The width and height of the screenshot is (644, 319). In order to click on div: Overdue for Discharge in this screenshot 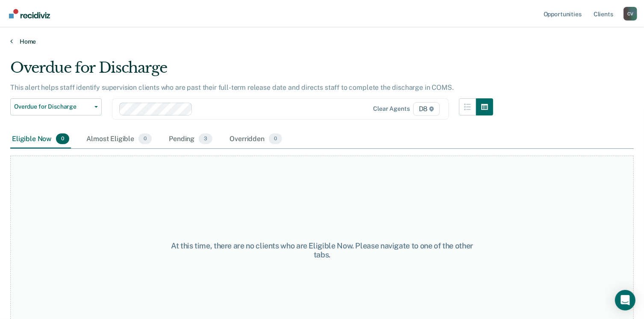, I will do `click(252, 71)`.